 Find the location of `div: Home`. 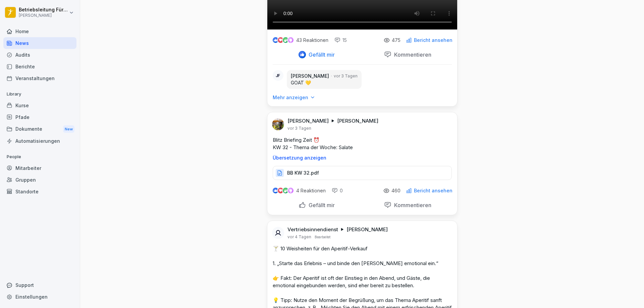

div: Home is located at coordinates (40, 31).